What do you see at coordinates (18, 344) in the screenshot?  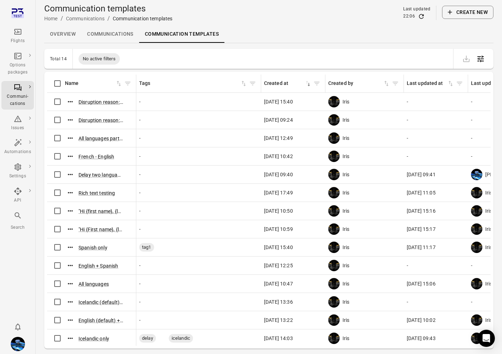 I see `img: shutterstock-1708408498.jpg` at bounding box center [18, 344].